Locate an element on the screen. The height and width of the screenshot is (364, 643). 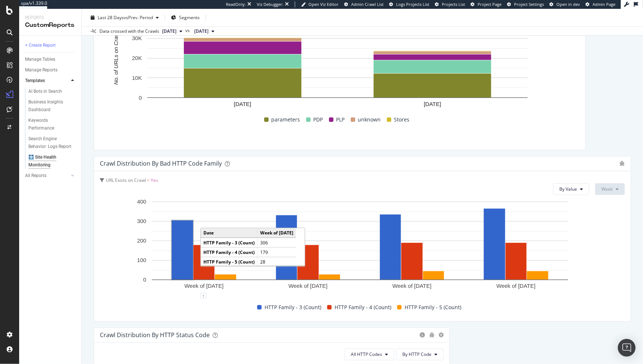
a: Project Settings is located at coordinates (525, 5).